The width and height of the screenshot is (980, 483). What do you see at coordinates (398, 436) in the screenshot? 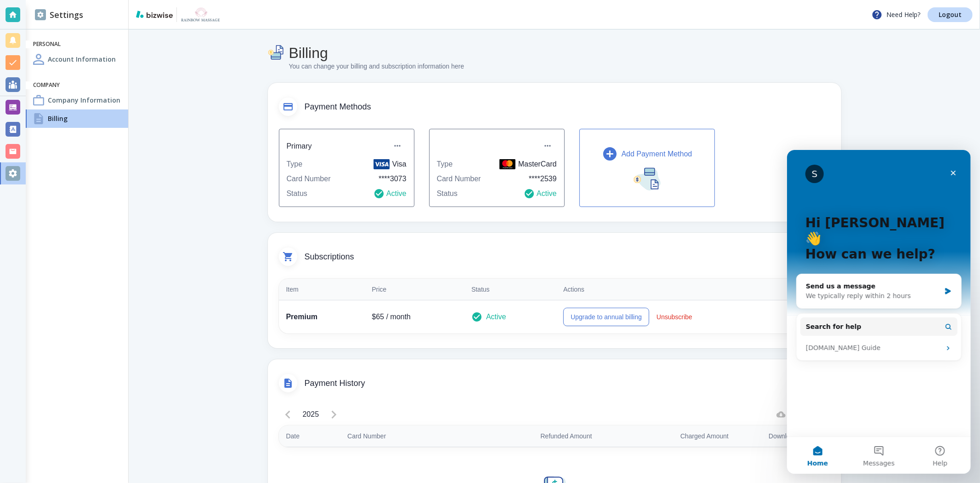
I see `th: Card Number` at bounding box center [398, 436].